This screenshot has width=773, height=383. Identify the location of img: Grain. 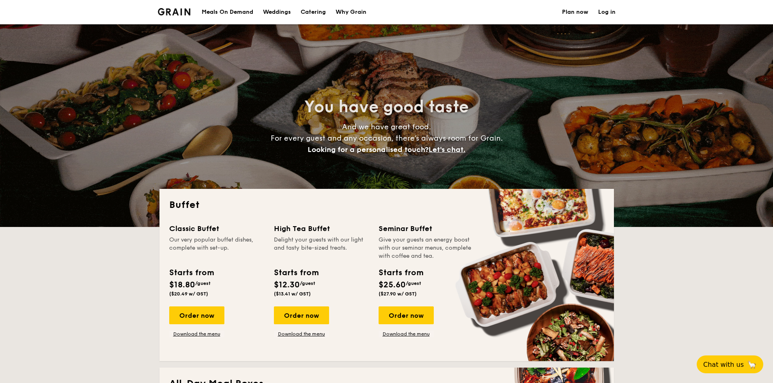
(174, 12).